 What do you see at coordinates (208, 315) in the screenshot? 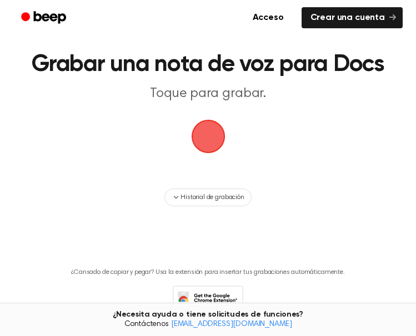
I see `font: ¿Necesita ayuda o tiene solicitudes de funciones?` at bounding box center [208, 315].